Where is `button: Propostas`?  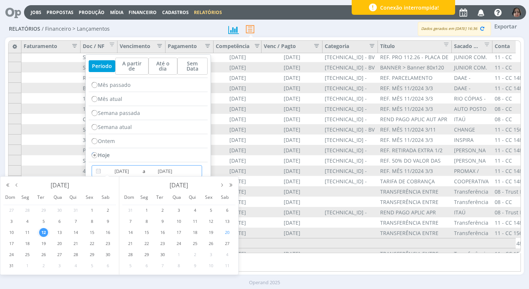
button: Propostas is located at coordinates (60, 13).